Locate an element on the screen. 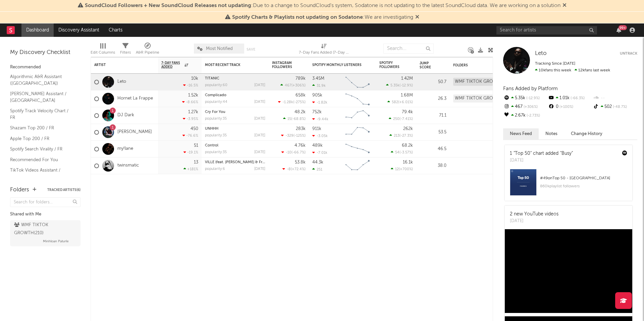 The width and height of the screenshot is (644, 321). div: 502 is located at coordinates (614, 107).